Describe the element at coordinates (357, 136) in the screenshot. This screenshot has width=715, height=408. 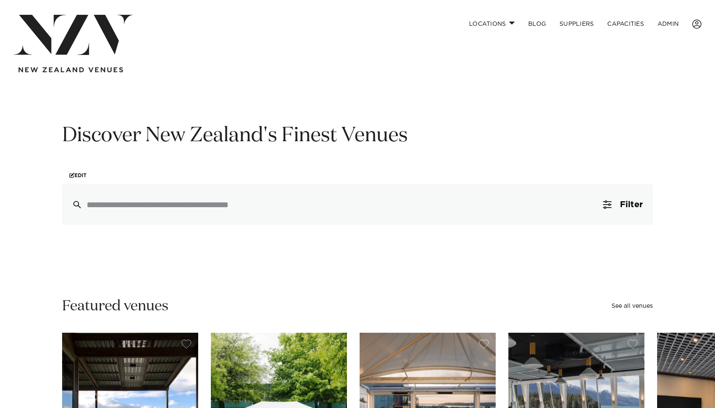
I see `h1: Discover New Zealand's Finest Venues` at that location.